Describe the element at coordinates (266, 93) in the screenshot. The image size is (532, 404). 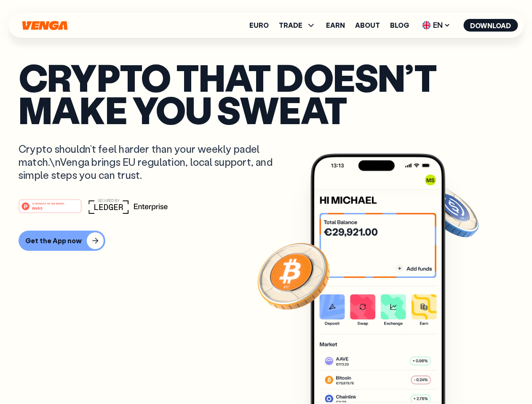
I see `p: Crypto that doesn’t make you sweat` at that location.